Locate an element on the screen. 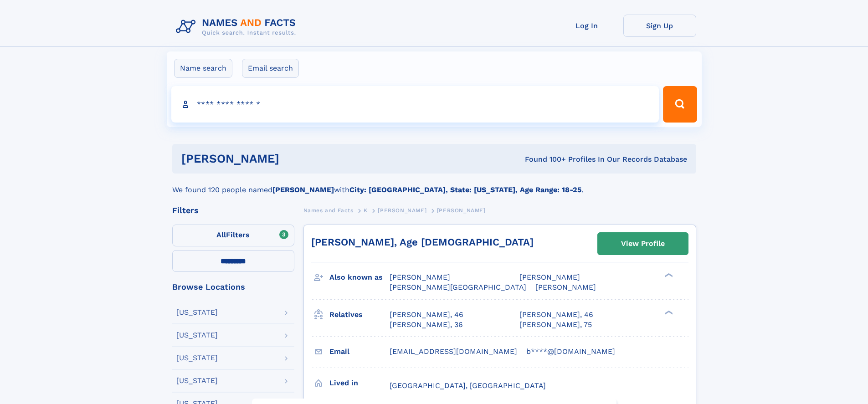 Image resolution: width=868 pixels, height=404 pixels. a: Sign Up is located at coordinates (660, 26).